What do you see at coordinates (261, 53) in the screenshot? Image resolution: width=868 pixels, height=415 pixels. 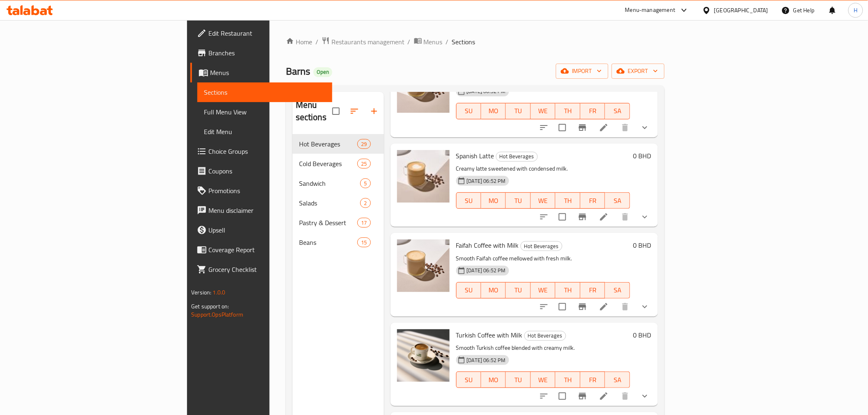 I see `a: Branches` at bounding box center [261, 53].